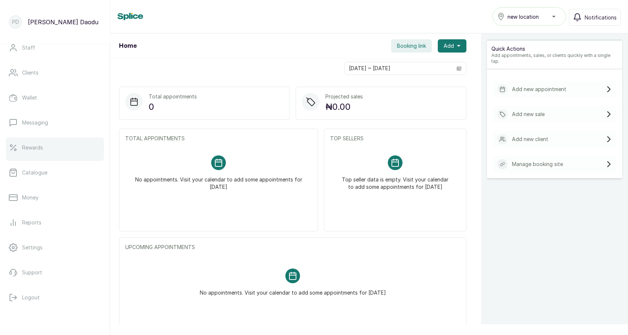 The width and height of the screenshot is (628, 335). Describe the element at coordinates (32, 272) in the screenshot. I see `p: Support` at that location.